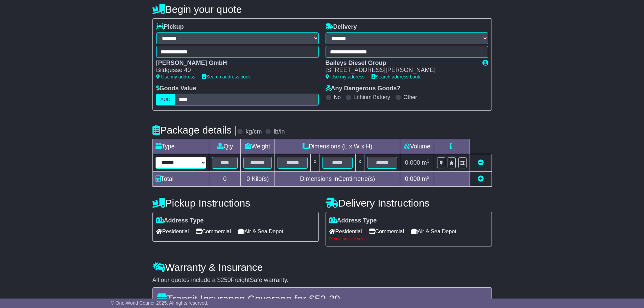  What do you see at coordinates (337, 179) in the screenshot?
I see `td: Dimensions in Centimetre(s)` at bounding box center [337, 179].